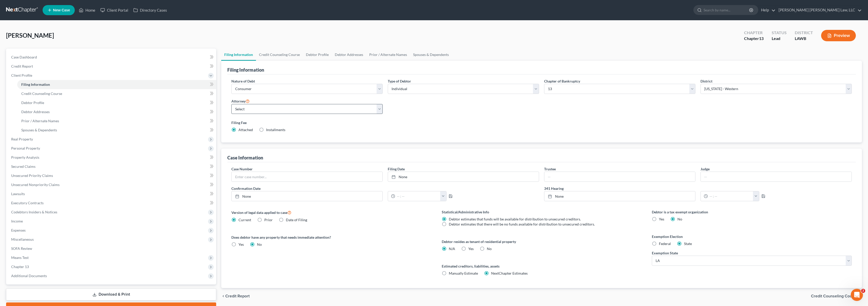  Describe the element at coordinates (331, 213) in the screenshot. I see `label: Version of legal data applied to case` at that location.